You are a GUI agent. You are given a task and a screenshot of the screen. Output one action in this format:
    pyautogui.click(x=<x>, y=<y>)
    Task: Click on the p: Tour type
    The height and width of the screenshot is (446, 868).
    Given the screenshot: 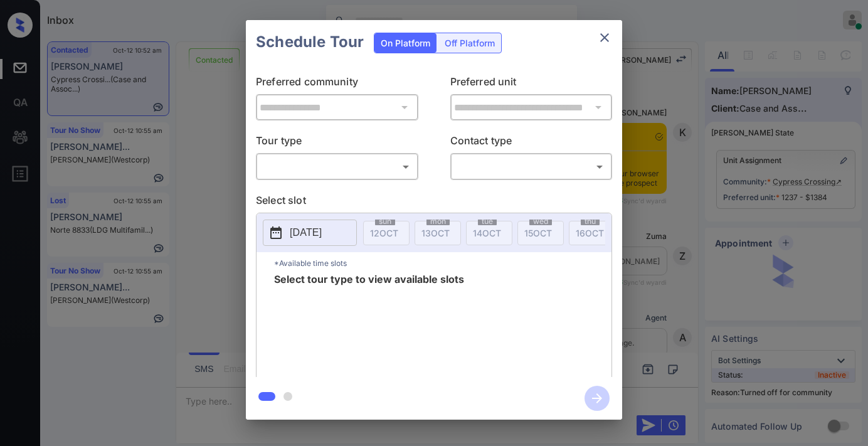 What is the action you would take?
    pyautogui.click(x=336, y=143)
    